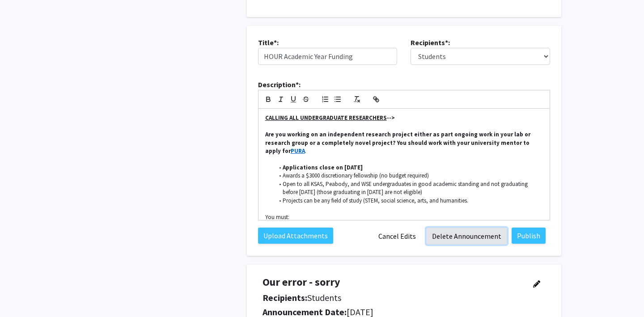 The image size is (644, 317). I want to click on strong: Are you working on an independent research project either as part ongoing work in your lab or res..., so click(399, 143).